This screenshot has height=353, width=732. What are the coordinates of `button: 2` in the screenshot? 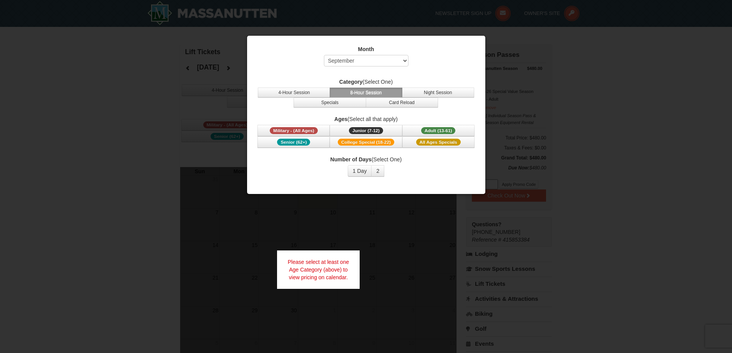 It's located at (378, 171).